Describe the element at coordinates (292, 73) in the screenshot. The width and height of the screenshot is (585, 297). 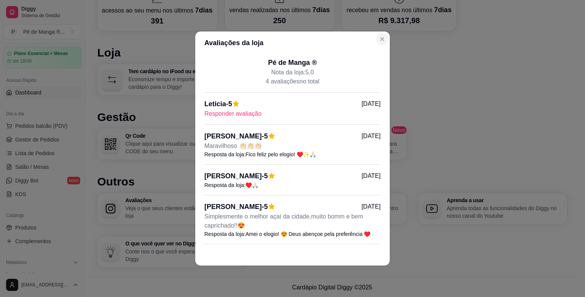
I see `p: Nota da loja: 5.0` at that location.